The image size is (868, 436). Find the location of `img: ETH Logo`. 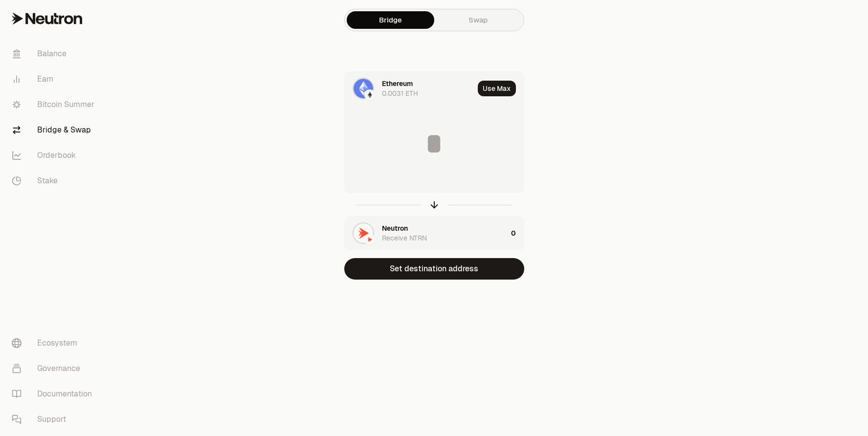

img: ETH Logo is located at coordinates (363, 88).